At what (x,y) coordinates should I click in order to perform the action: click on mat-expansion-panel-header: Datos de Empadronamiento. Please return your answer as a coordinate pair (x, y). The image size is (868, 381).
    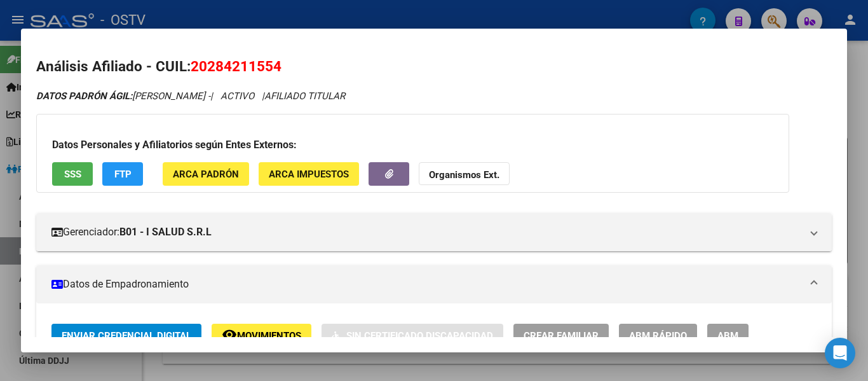
    Looking at the image, I should click on (434, 284).